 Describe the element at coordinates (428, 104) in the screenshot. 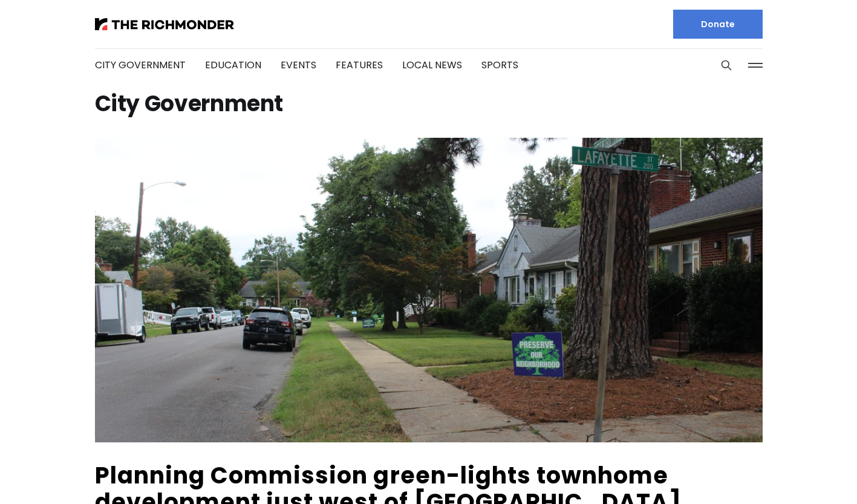

I see `h1: City Government` at that location.